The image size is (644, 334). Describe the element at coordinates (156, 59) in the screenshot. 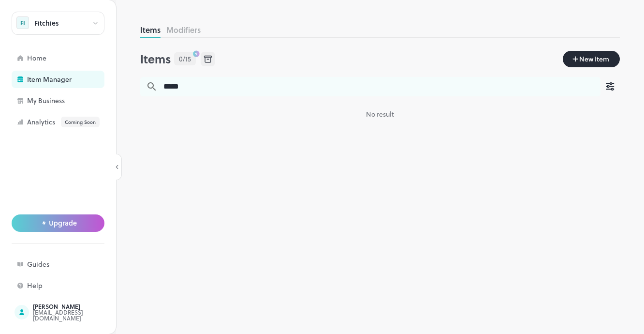

I see `div: Items` at that location.